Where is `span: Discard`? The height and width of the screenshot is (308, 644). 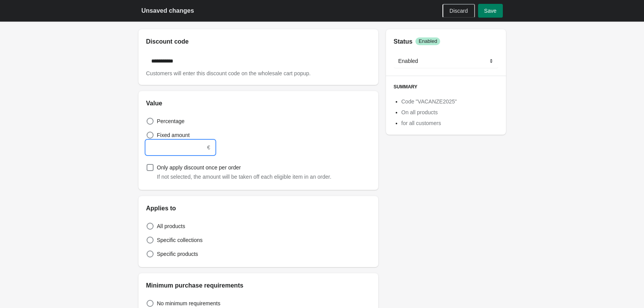
span: Discard is located at coordinates (458, 11).